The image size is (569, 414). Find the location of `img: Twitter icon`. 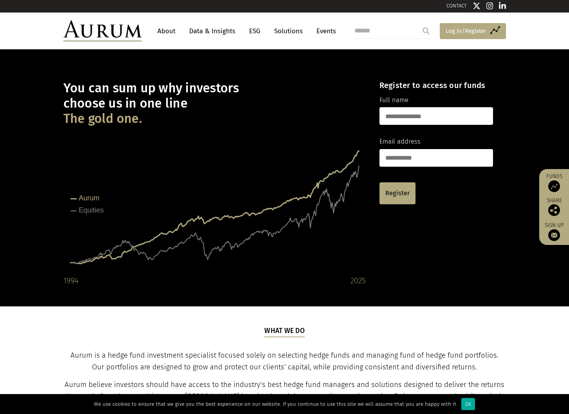

img: Twitter icon is located at coordinates (476, 6).